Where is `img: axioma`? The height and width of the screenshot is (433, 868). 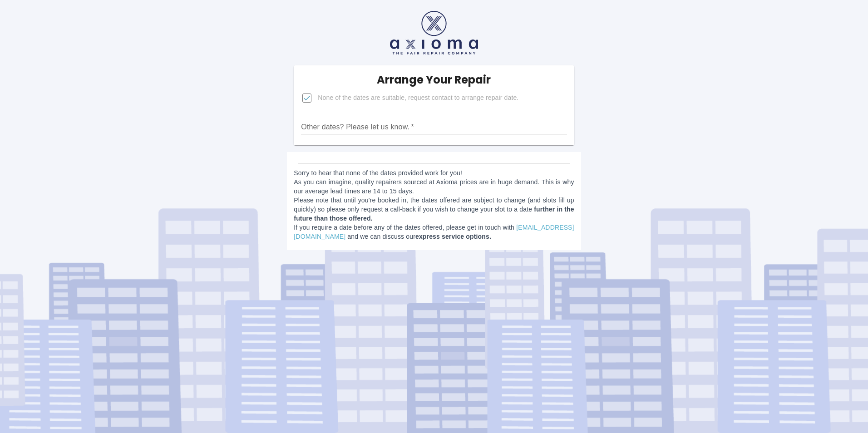
img: axioma is located at coordinates (434, 32).